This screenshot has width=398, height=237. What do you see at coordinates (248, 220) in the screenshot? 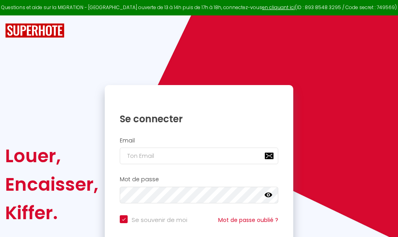
I see `a: Mot de passe oublié ?` at bounding box center [248, 220].